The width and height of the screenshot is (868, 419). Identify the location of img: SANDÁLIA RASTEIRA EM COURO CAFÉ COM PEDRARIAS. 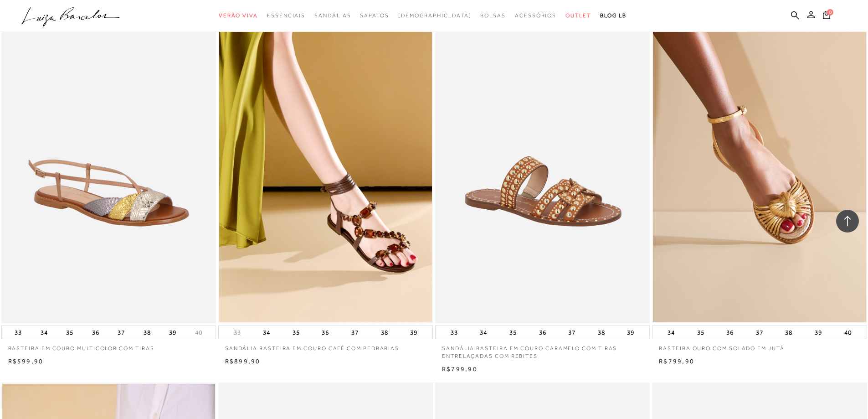
(326, 162).